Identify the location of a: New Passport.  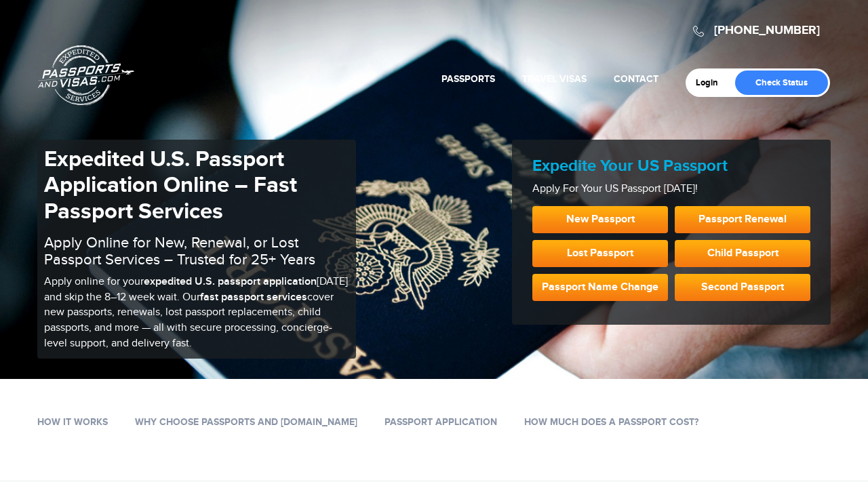
(600, 220).